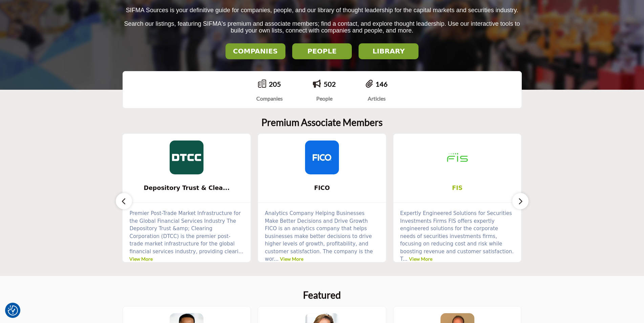 This screenshot has height=323, width=644. What do you see at coordinates (255, 51) in the screenshot?
I see `button: COMPANIES` at bounding box center [255, 51].